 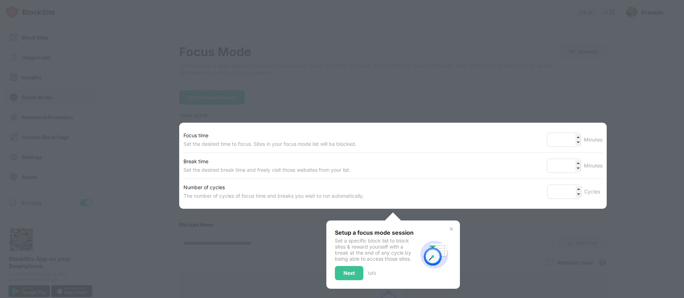 I want to click on div: 1 of 3, so click(x=371, y=273).